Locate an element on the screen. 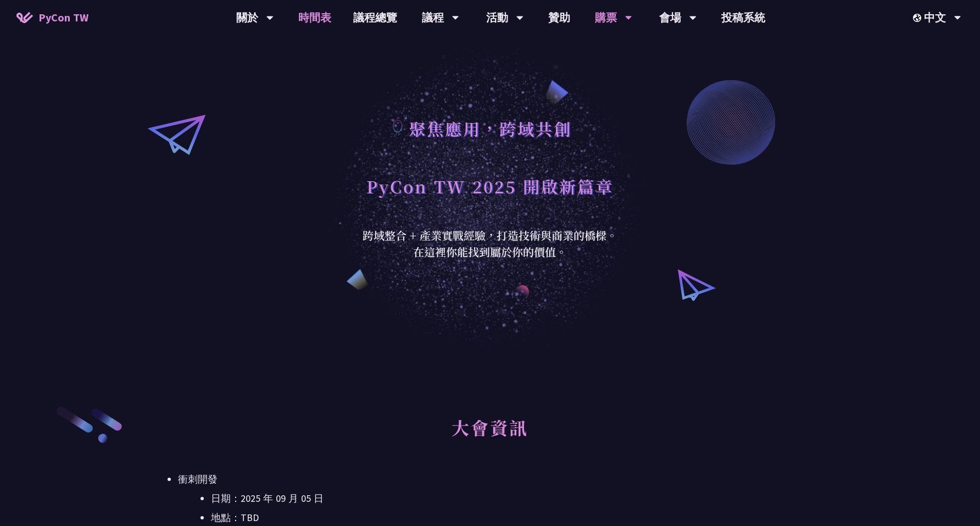 The image size is (980, 526). h2: 大會資訊 is located at coordinates (490, 436).